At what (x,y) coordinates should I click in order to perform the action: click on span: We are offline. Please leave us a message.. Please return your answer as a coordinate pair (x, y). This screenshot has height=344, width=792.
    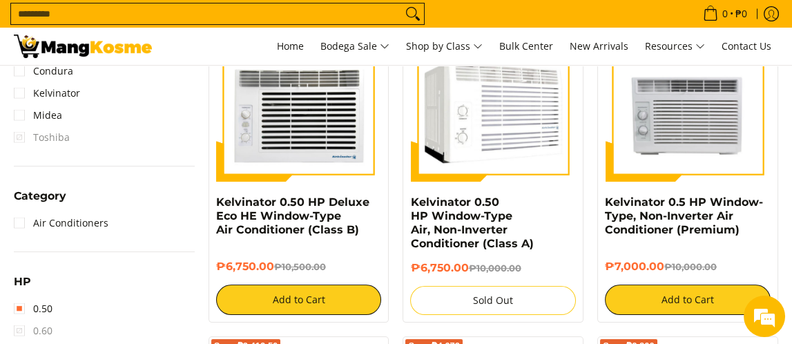
    Looking at the image, I should click on (135, 161).